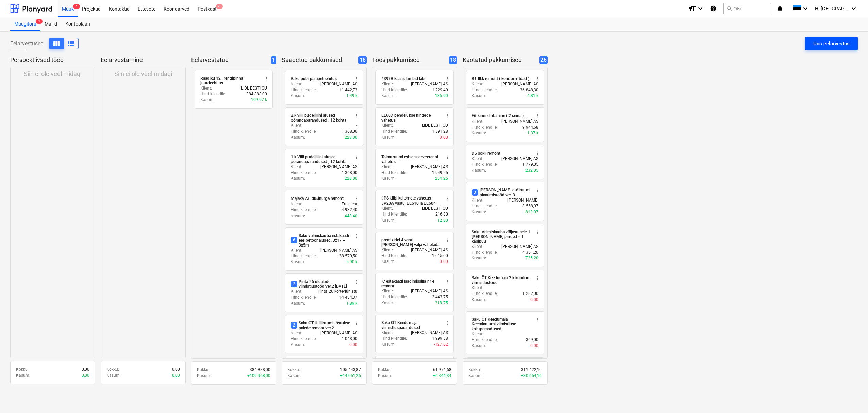 The height and width of the screenshot is (413, 868). I want to click on i: format_size, so click(692, 8).